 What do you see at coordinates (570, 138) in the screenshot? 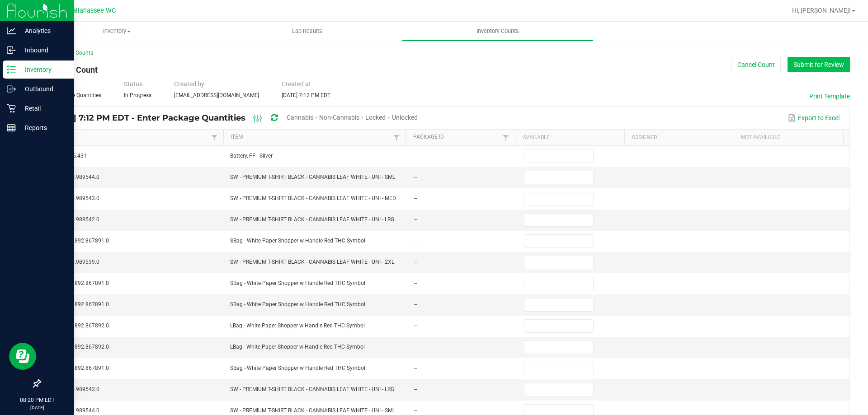
I see `th: Available` at bounding box center [570, 138].